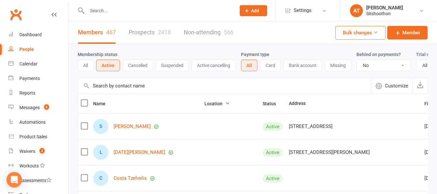 The width and height of the screenshot is (437, 194). Describe the element at coordinates (385, 14) in the screenshot. I see `div: Sitshoothon` at that location.